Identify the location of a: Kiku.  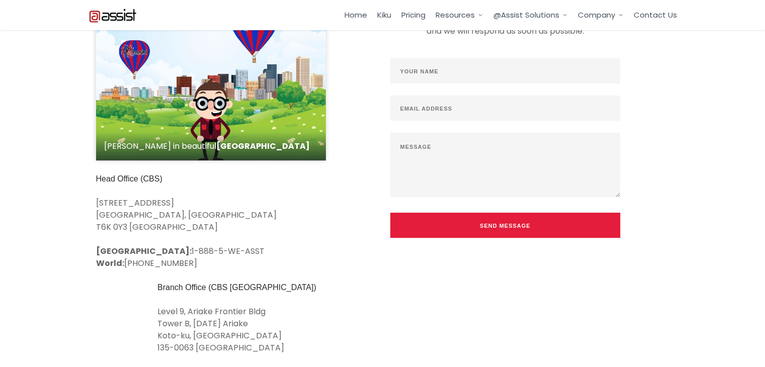
(384, 15).